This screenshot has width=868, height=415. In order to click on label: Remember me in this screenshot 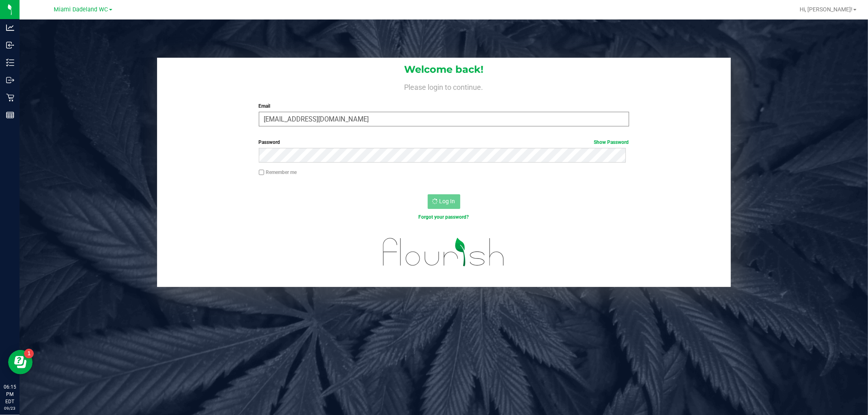, I will do `click(278, 173)`.